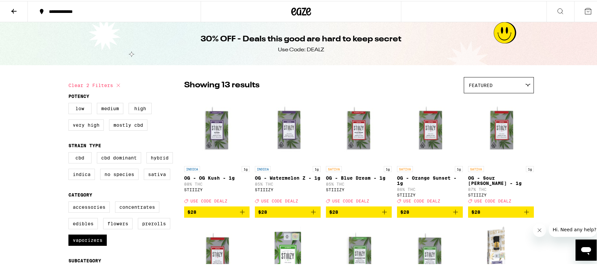 Image resolution: width=597 pixels, height=265 pixels. What do you see at coordinates (430, 151) in the screenshot?
I see `a: Open page for OG - Orange Sunset - 1g from STIIIZY` at bounding box center [430, 151].